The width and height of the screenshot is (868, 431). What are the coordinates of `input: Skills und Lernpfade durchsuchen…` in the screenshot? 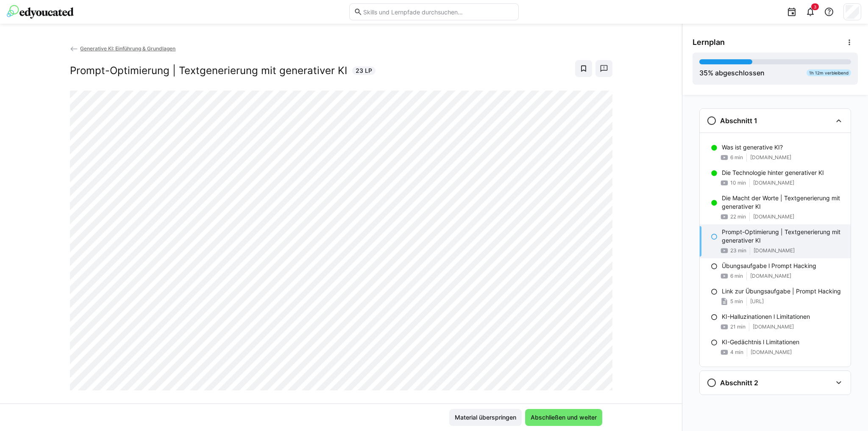 It's located at (438, 12).